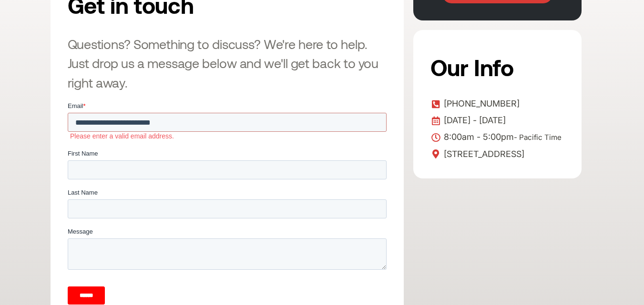  I want to click on span: 8:00am - 5:00pm, so click(501, 137).